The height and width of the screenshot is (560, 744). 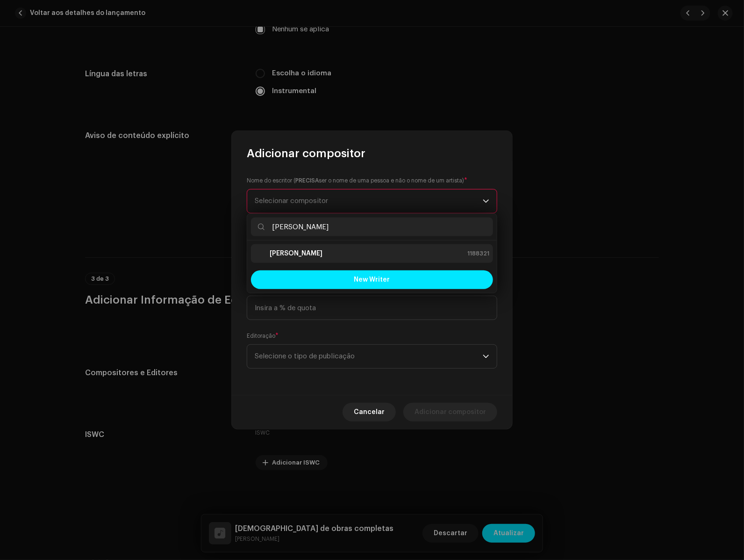 What do you see at coordinates (450, 412) in the screenshot?
I see `button: Adicionar compositor` at bounding box center [450, 412].